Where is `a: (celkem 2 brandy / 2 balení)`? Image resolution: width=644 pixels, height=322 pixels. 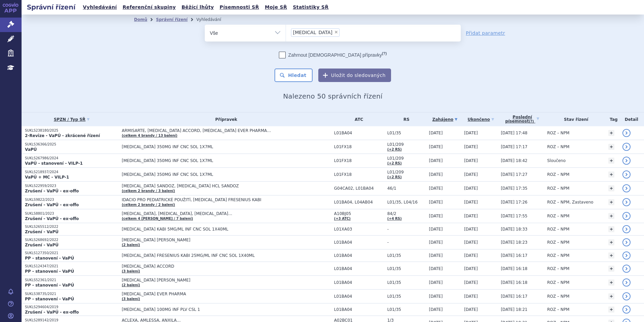
a: (celkem 2 brandy / 2 balení) is located at coordinates (149, 205).